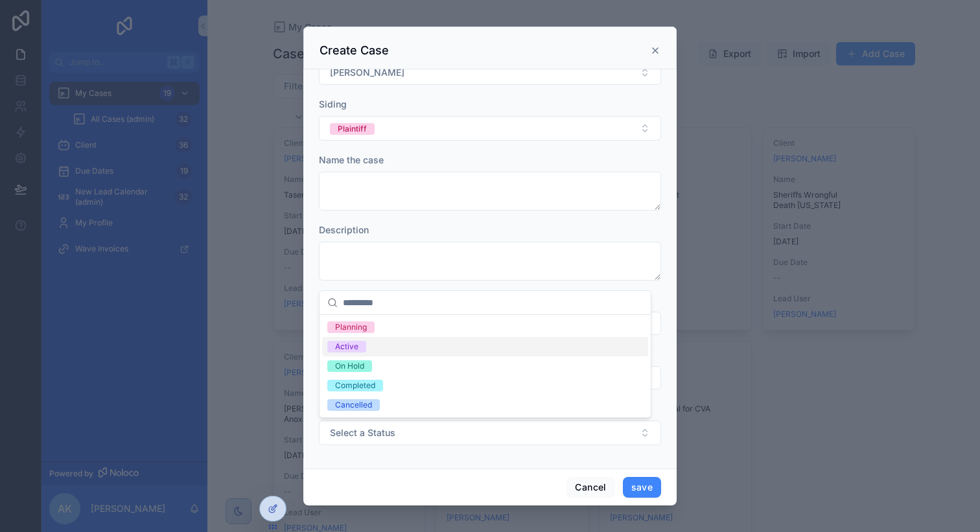 The width and height of the screenshot is (980, 532). Describe the element at coordinates (333, 103) in the screenshot. I see `span: Siding` at that location.